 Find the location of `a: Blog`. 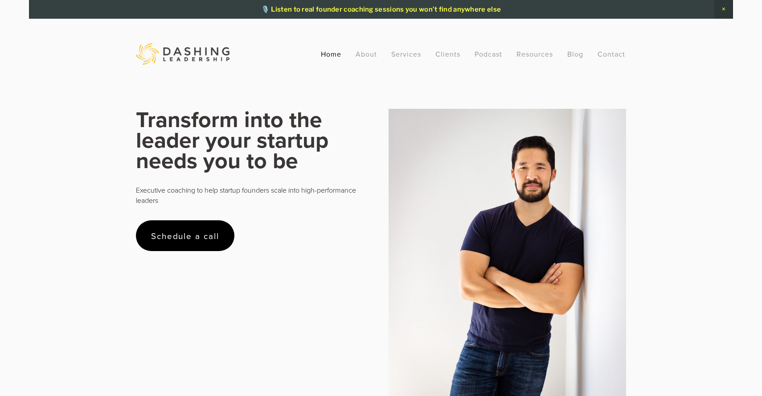

a: Blog is located at coordinates (575, 54).